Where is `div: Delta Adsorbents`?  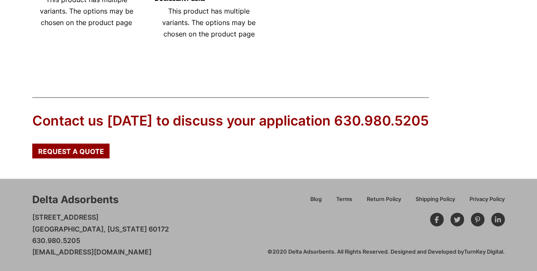 div: Delta Adsorbents is located at coordinates (75, 200).